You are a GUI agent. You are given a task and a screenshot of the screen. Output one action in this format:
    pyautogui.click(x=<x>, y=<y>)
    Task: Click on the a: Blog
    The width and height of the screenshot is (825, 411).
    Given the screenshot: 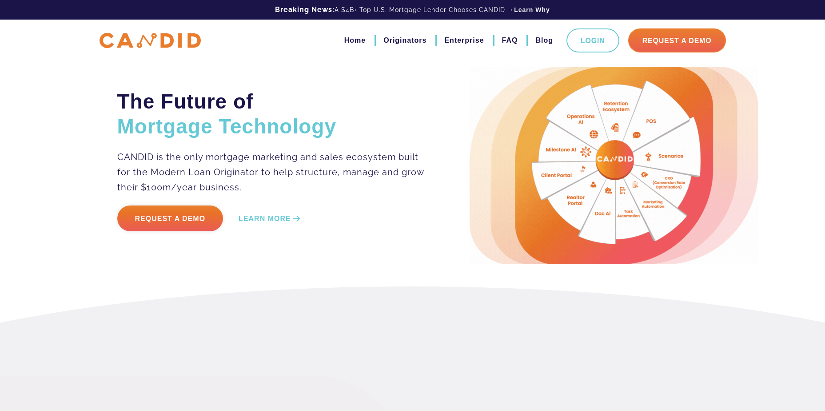 What is the action you would take?
    pyautogui.click(x=544, y=40)
    